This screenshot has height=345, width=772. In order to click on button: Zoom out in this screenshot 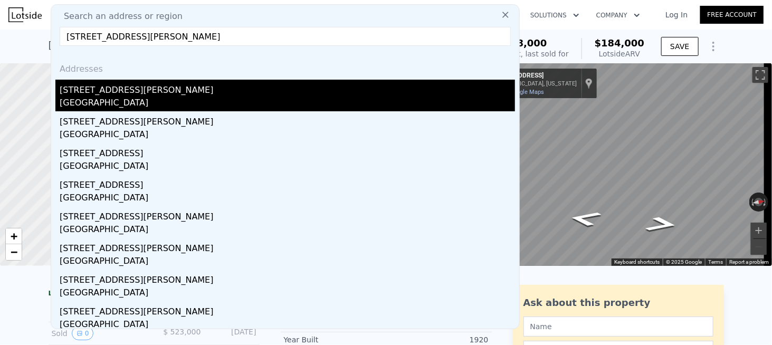, I will do `click(759, 247)`.